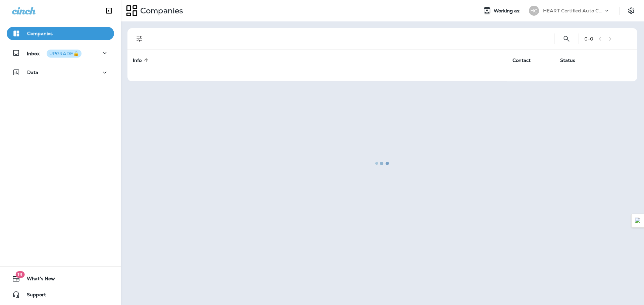 The height and width of the screenshot is (305, 644). What do you see at coordinates (64, 54) in the screenshot?
I see `button: UPGRADE🔒` at bounding box center [64, 54].